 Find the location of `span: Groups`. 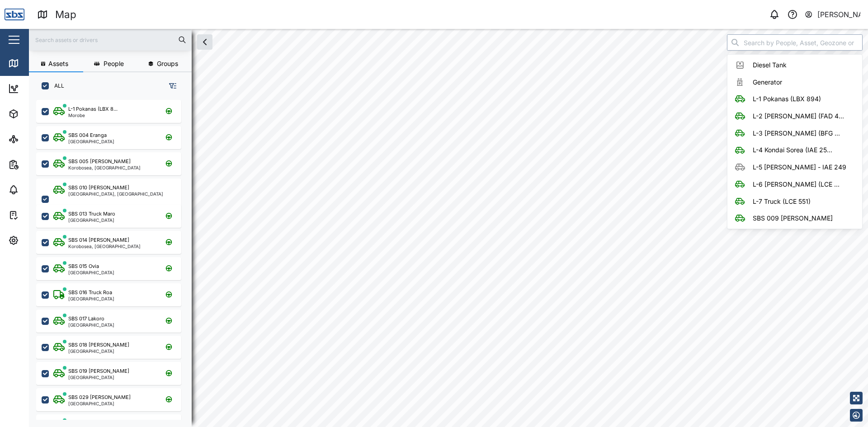

span: Groups is located at coordinates (167, 64).